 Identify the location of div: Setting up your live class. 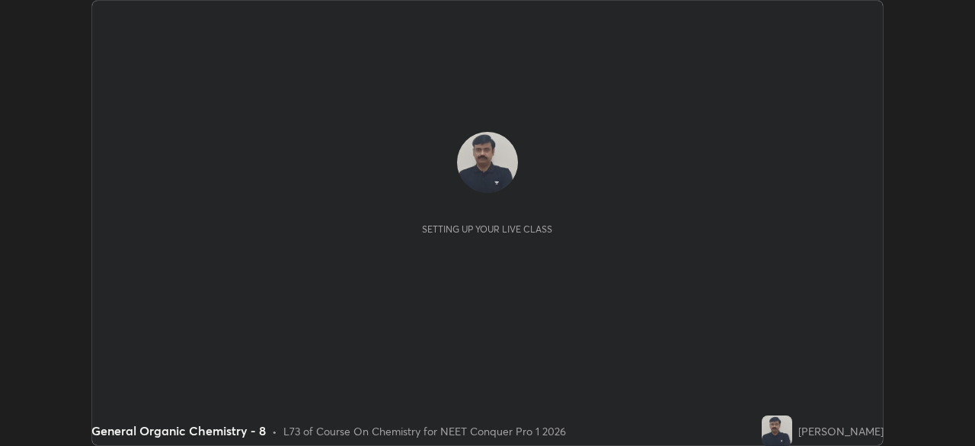
(487, 228).